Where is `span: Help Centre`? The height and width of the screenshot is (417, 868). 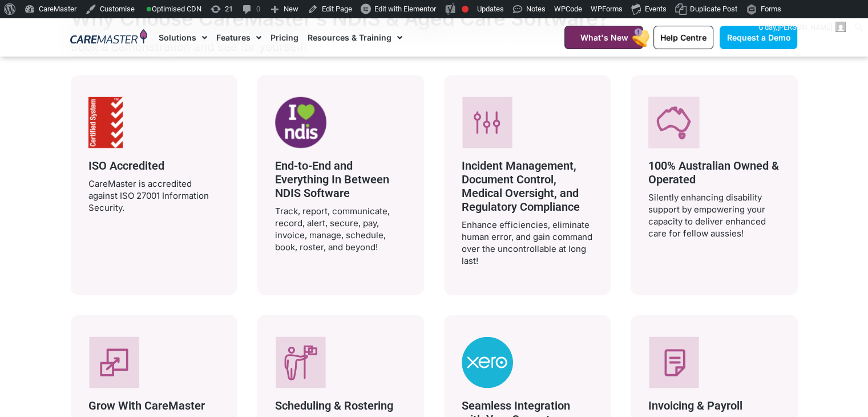
span: Help Centre is located at coordinates (684, 37).